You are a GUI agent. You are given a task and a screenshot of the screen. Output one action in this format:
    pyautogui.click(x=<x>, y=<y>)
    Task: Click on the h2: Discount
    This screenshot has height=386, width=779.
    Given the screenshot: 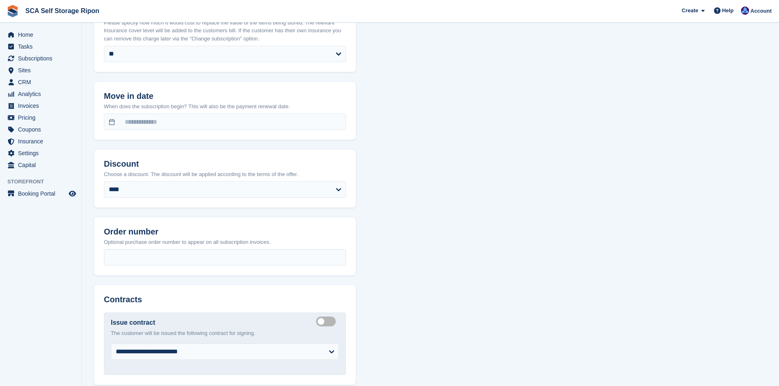 What is the action you would take?
    pyautogui.click(x=225, y=164)
    